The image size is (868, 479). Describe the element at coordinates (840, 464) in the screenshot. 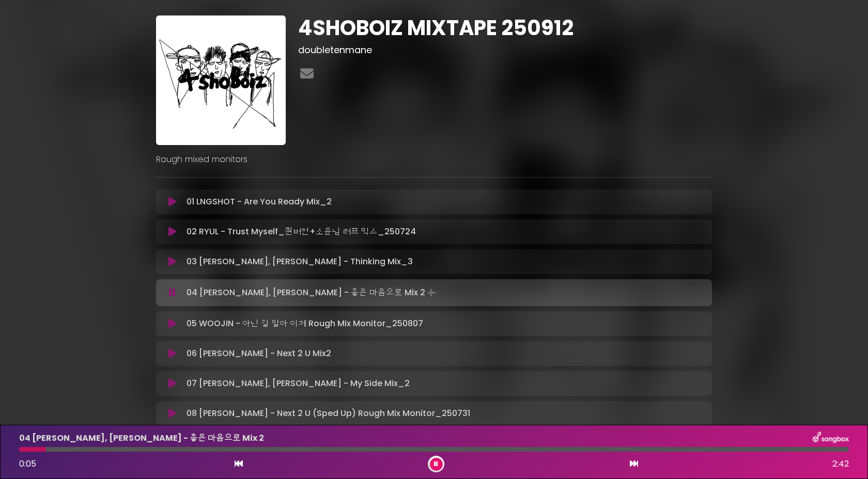

I see `span: 2:42` at that location.